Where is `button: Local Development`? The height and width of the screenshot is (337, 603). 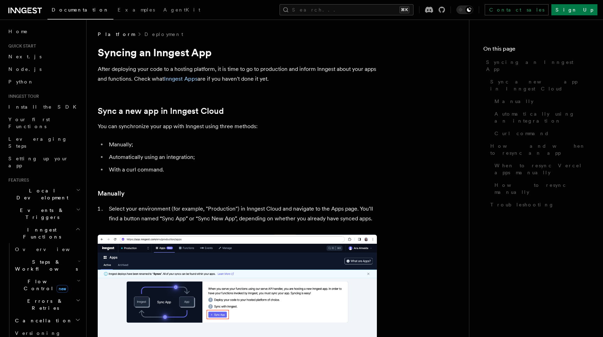 button: Local Development is located at coordinates (44, 194).